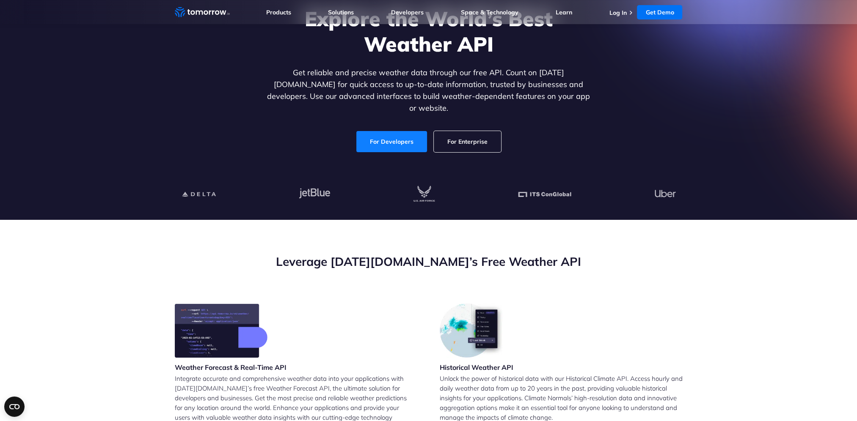 This screenshot has width=857, height=421. Describe the element at coordinates (202, 12) in the screenshot. I see `a: Home link` at that location.